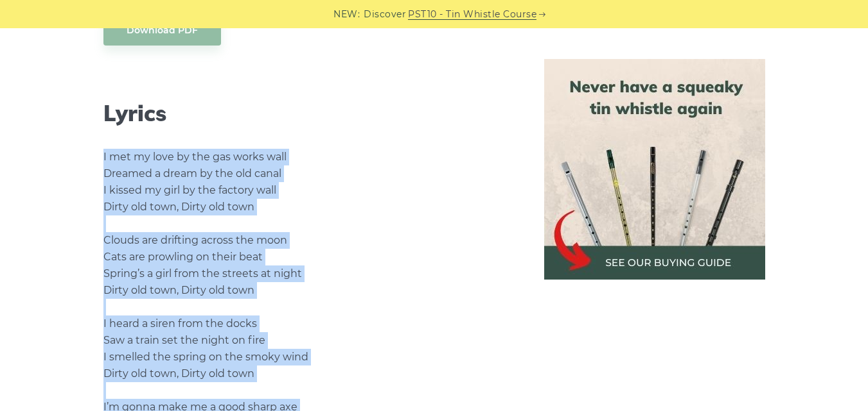 This screenshot has width=868, height=411. Describe the element at coordinates (472, 14) in the screenshot. I see `a: PST10 - Tin Whistle Course` at that location.